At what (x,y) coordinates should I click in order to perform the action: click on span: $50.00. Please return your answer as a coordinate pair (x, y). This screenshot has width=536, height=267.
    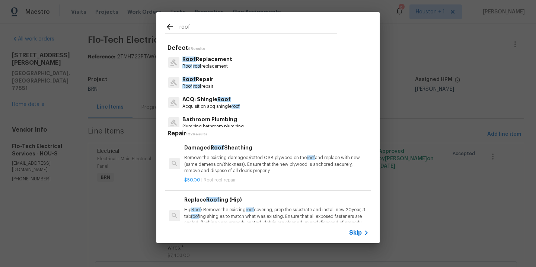
    Looking at the image, I should click on (192, 180).